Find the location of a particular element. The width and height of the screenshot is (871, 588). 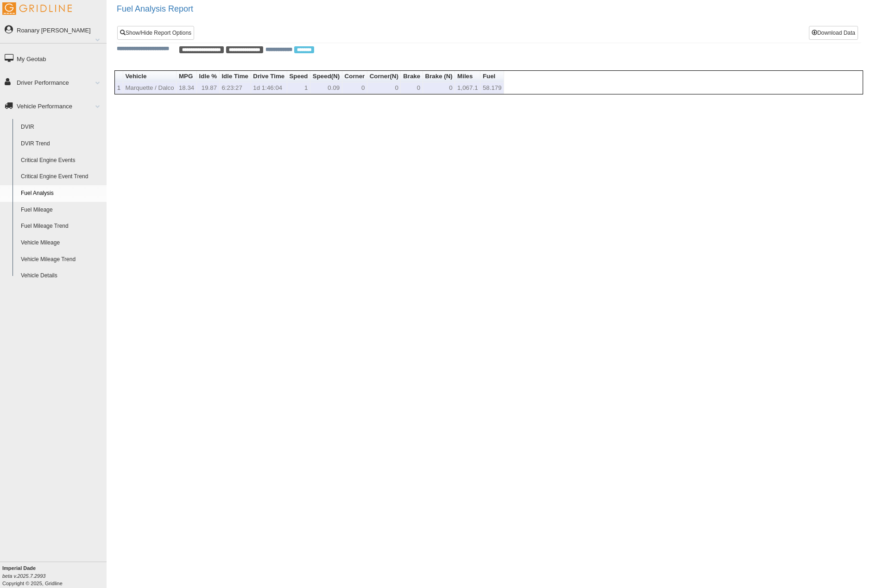

td: 1,067.1 is located at coordinates (468, 88).